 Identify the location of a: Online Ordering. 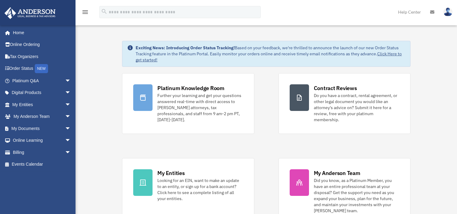
(42, 45).